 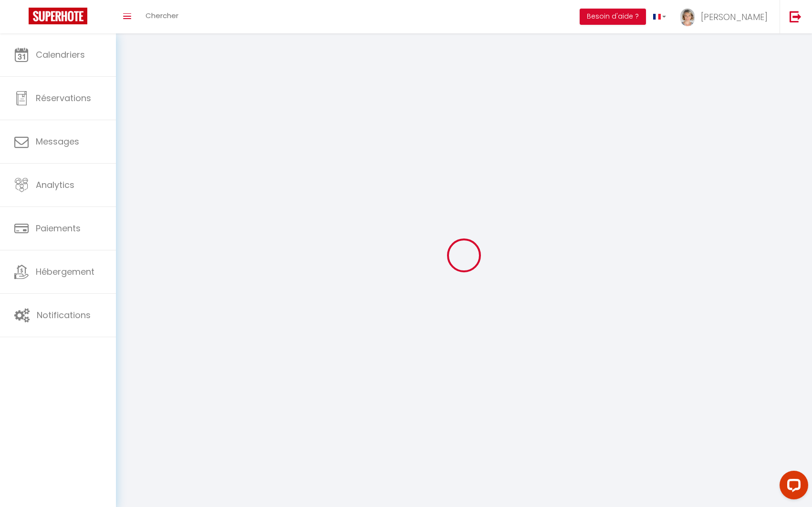 I want to click on span: Notifications, so click(x=63, y=315).